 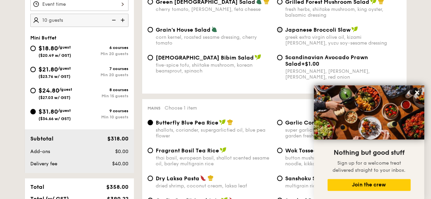 I want to click on div: multigrain rice, roasted black soybean, so click(x=343, y=186).